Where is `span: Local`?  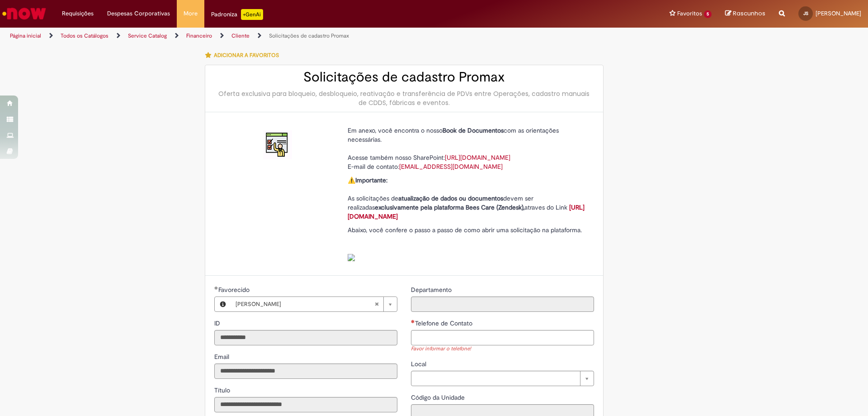 span: Local is located at coordinates (420, 364).